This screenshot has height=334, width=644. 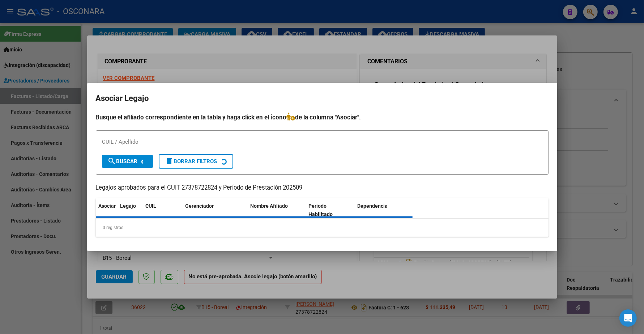 I want to click on datatable-header-cell: Legajo, so click(x=130, y=211).